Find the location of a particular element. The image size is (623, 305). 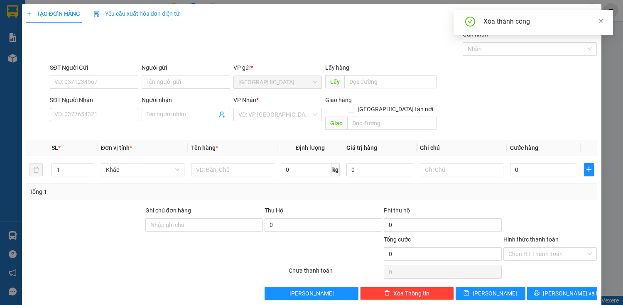

span: Tổng cước is located at coordinates (397, 240).